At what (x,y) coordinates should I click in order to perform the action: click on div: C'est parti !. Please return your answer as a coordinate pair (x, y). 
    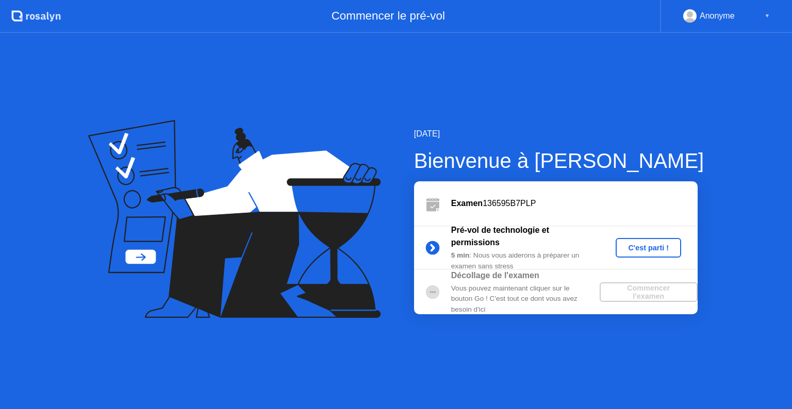
    Looking at the image, I should click on (648, 248).